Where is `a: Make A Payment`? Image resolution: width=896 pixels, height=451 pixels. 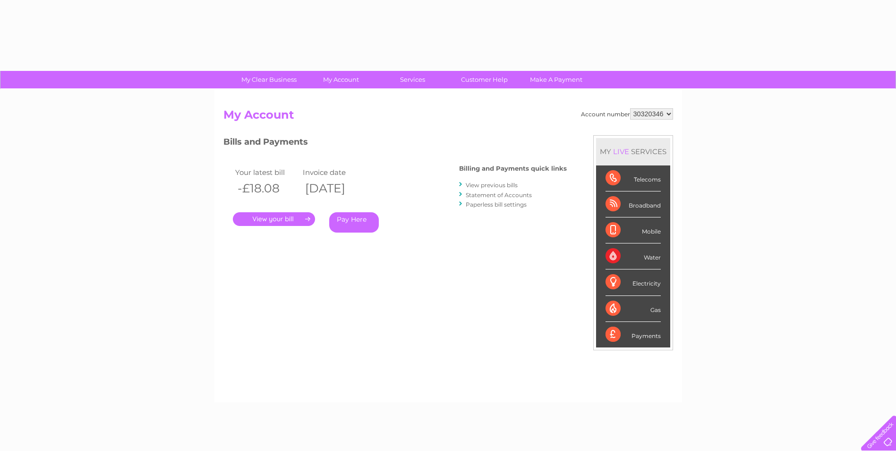
a: Make A Payment is located at coordinates (556, 79).